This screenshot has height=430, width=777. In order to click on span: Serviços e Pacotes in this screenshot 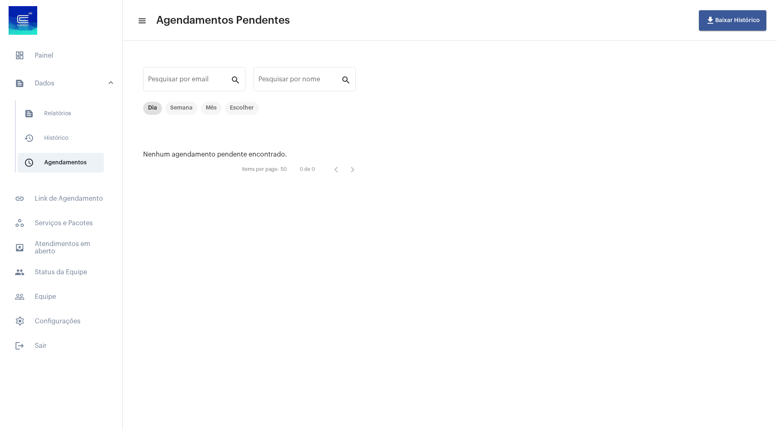, I will do `click(61, 223)`.